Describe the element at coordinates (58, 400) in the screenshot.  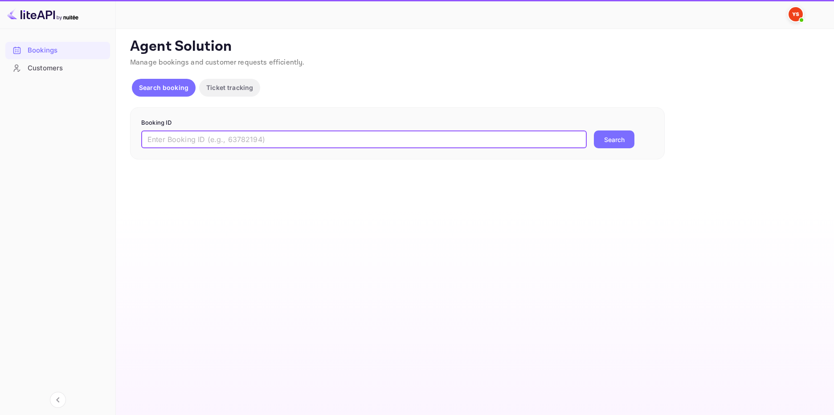
I see `button: Collapse navigation` at that location.